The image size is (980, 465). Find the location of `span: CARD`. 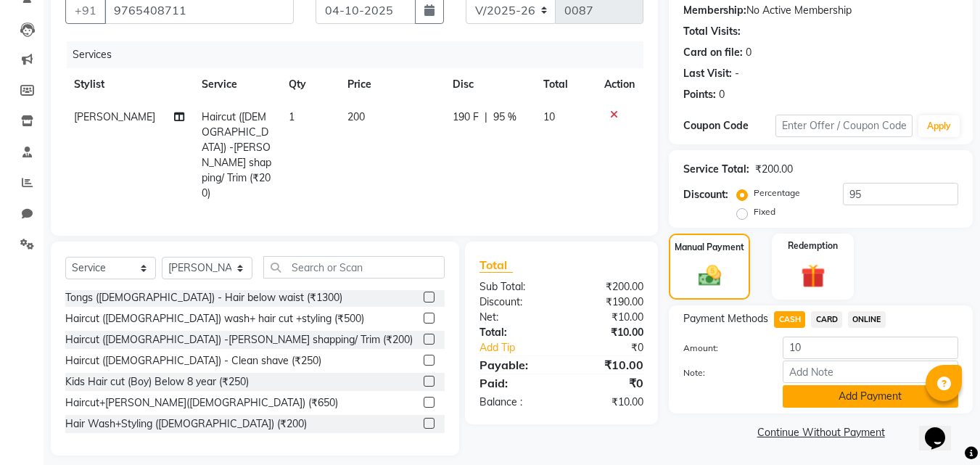

span: CARD is located at coordinates (827, 319).